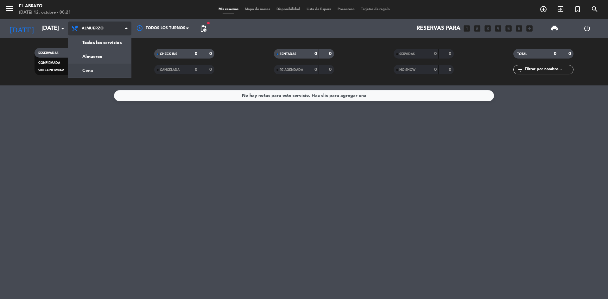  What do you see at coordinates (291, 70) in the screenshot?
I see `span: RE AGENDADA` at bounding box center [291, 70].